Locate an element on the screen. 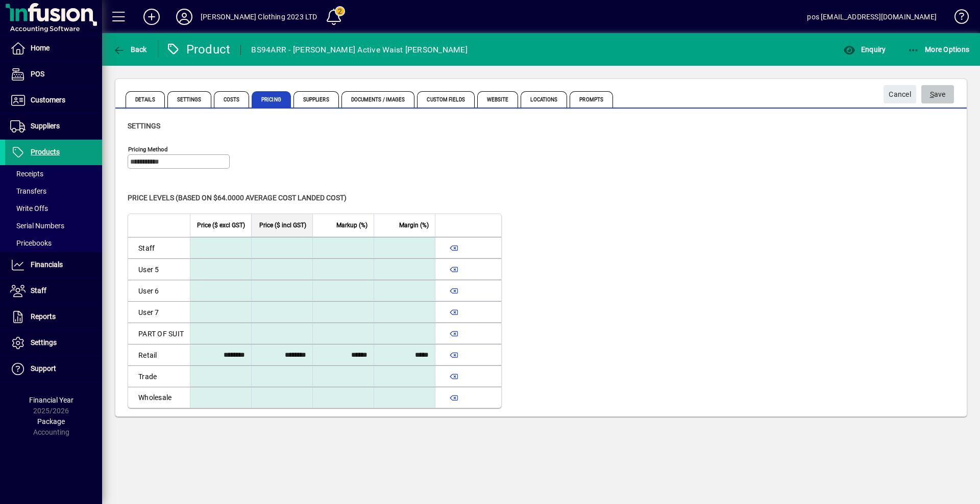 Image resolution: width=980 pixels, height=504 pixels. span: Cancel is located at coordinates (899, 94).